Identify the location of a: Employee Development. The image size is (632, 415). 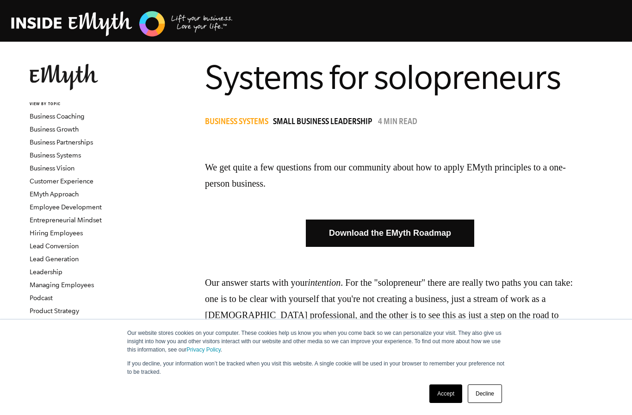
(66, 207).